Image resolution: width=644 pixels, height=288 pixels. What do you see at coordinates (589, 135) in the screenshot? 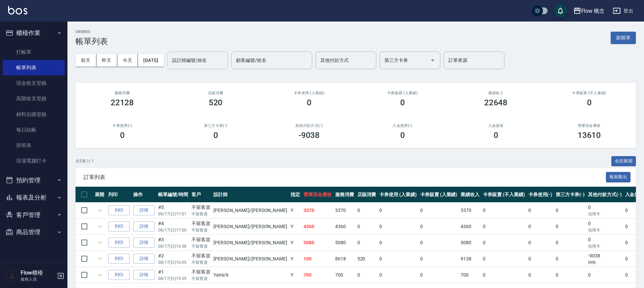
I see `h3: 13610` at bounding box center [589, 135].